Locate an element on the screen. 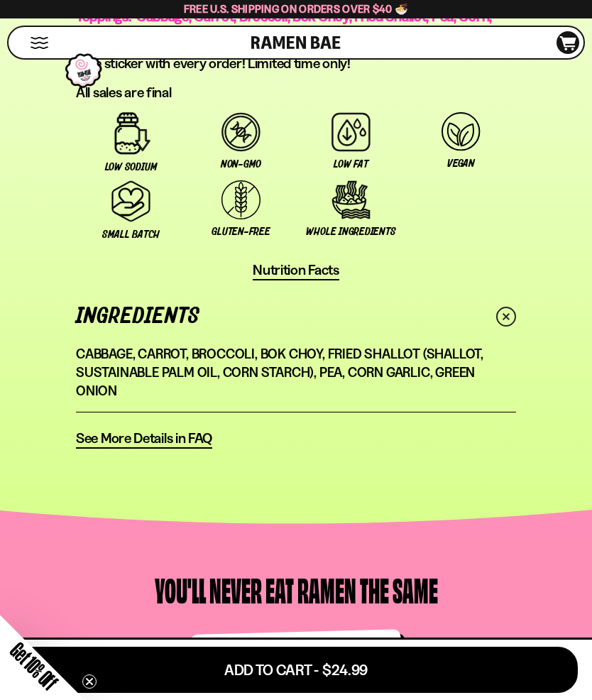 The width and height of the screenshot is (592, 700). span: Whole Ingredients is located at coordinates (351, 232).